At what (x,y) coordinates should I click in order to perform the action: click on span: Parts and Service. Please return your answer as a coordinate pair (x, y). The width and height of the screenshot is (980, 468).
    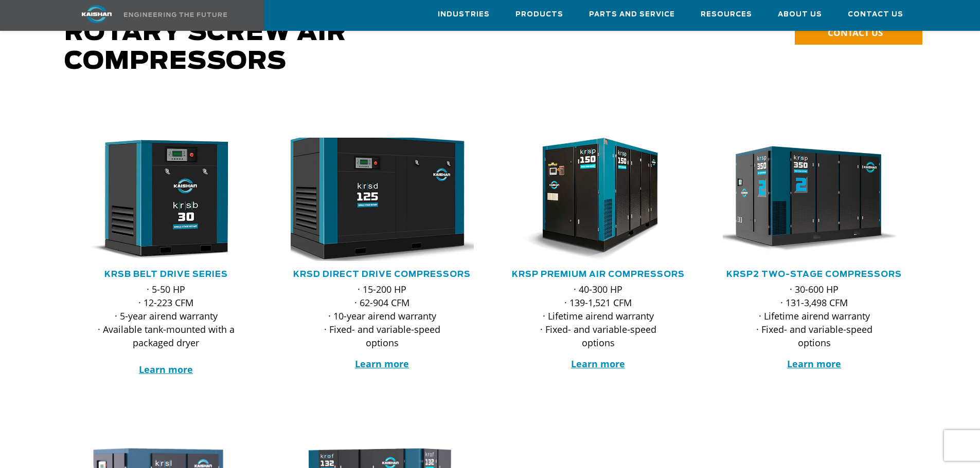
    Looking at the image, I should click on (632, 14).